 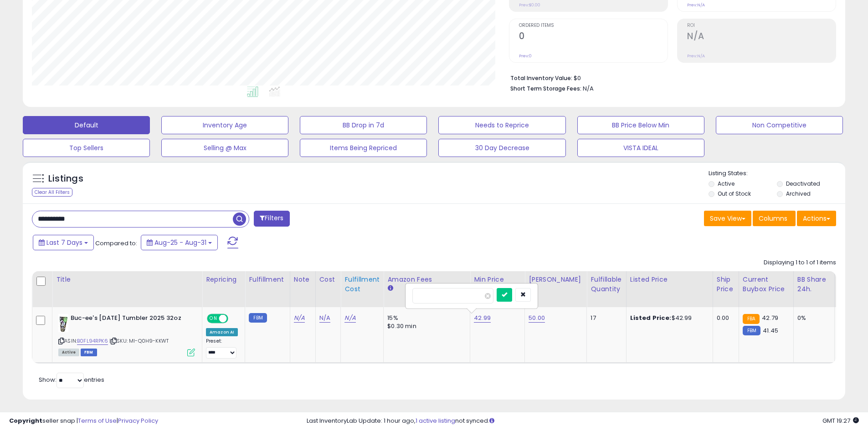 I want to click on strong: Copyright, so click(x=25, y=420).